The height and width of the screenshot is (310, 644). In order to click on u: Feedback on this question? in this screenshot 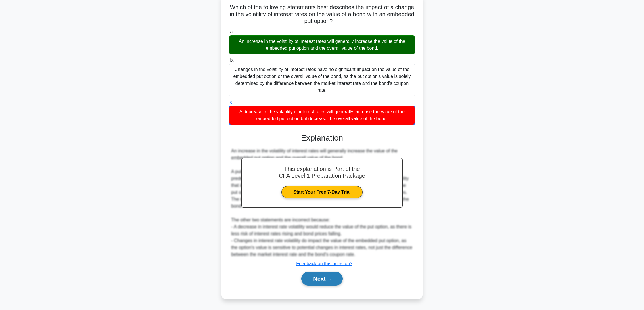, I will do `click(324, 264)`.